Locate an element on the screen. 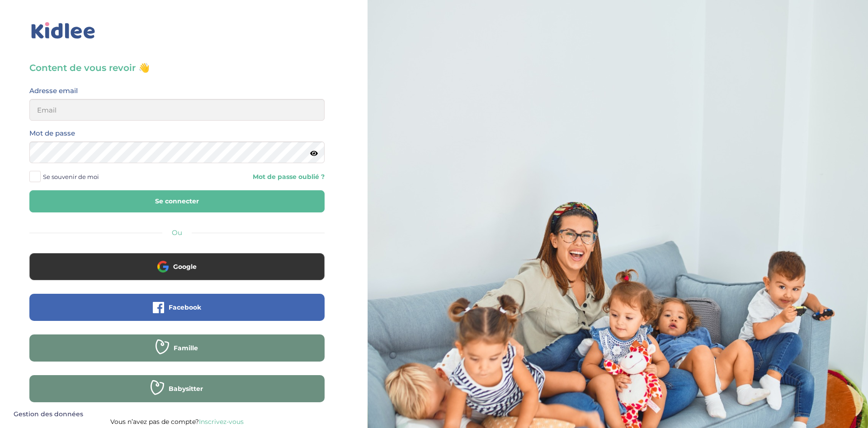 Image resolution: width=868 pixels, height=428 pixels. span: Babysitter is located at coordinates (185, 388).